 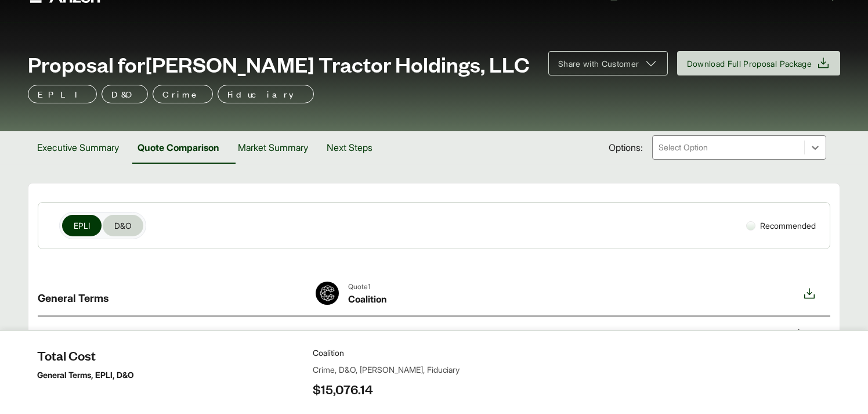 What do you see at coordinates (82, 225) in the screenshot?
I see `button: EPLI` at bounding box center [82, 225].